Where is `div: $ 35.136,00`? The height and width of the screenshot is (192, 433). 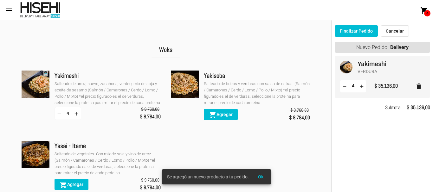
div: $ 35.136,00 is located at coordinates (386, 86).